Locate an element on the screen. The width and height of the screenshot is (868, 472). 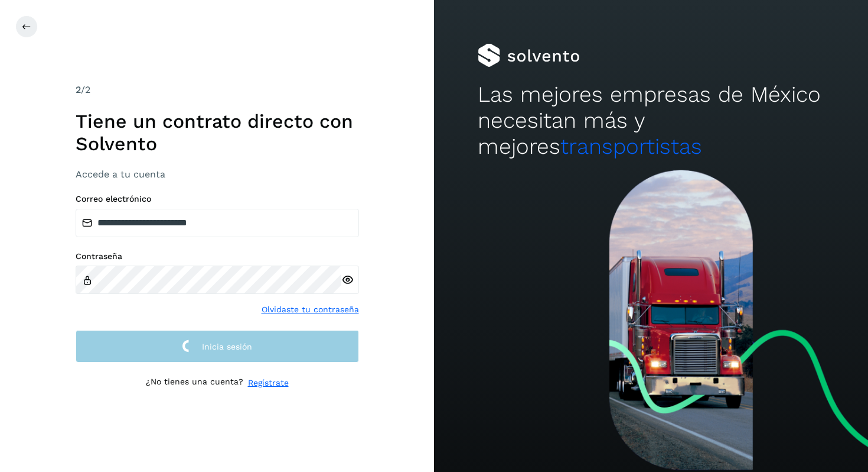
span: 2 is located at coordinates (78, 89).